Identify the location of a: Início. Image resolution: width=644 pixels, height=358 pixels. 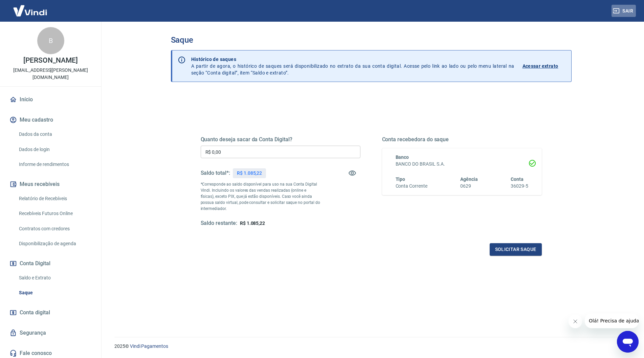
(50, 100).